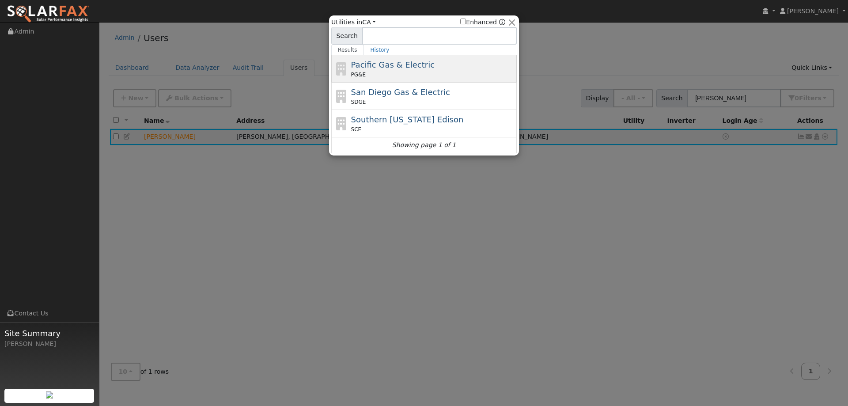  I want to click on a: History, so click(380, 50).